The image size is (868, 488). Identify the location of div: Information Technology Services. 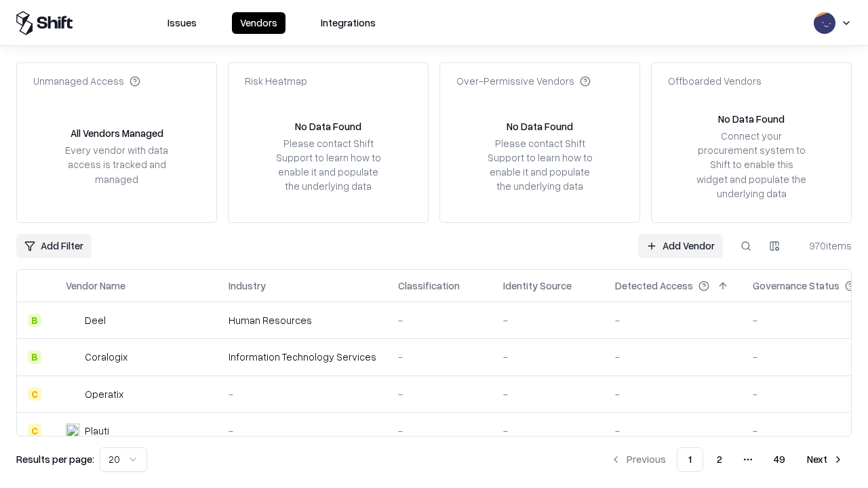
(303, 356).